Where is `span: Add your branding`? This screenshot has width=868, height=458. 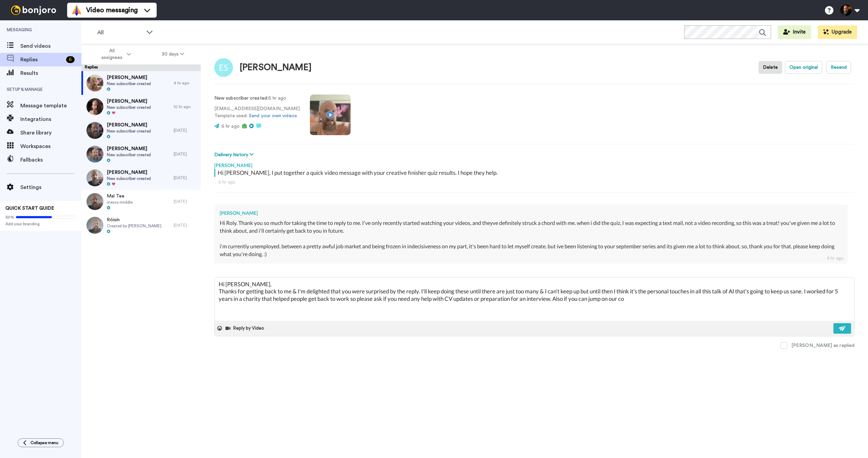
span: Add your branding is located at coordinates (41, 224).